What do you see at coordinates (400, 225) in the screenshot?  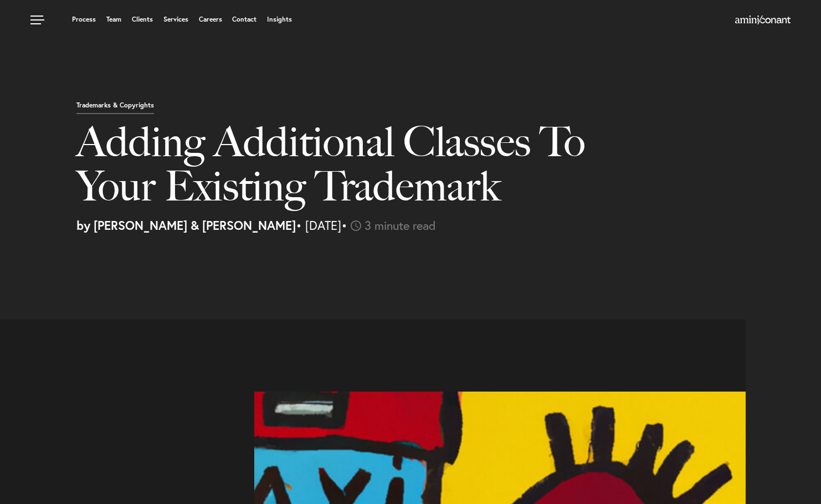 I see `span: 3 minute read` at bounding box center [400, 225].